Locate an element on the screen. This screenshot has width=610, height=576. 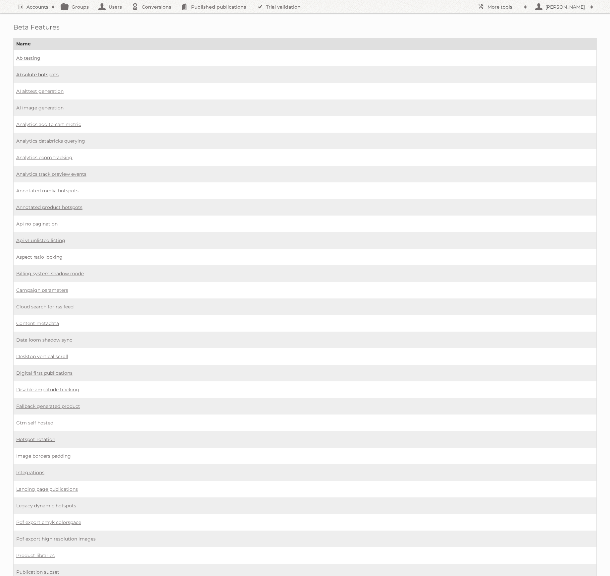
a: Pdf export cmyk colorspace is located at coordinates (49, 522).